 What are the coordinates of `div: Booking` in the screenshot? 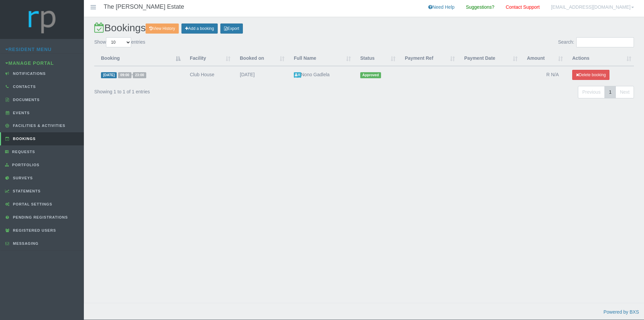 It's located at (137, 58).